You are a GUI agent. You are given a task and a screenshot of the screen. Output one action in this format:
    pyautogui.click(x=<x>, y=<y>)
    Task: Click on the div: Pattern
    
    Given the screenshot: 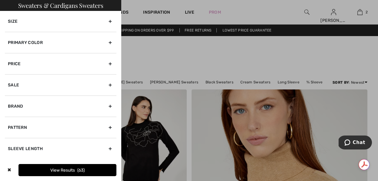 What is the action you would take?
    pyautogui.click(x=61, y=127)
    